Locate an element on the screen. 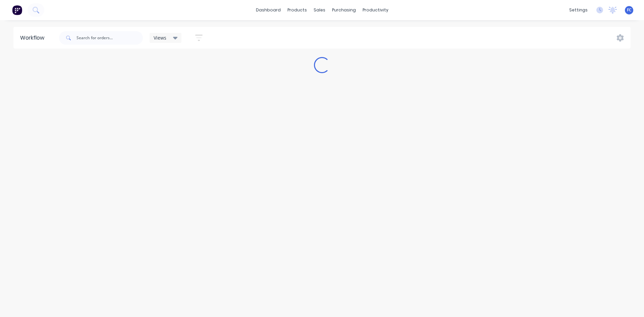  div: sales is located at coordinates (319, 10).